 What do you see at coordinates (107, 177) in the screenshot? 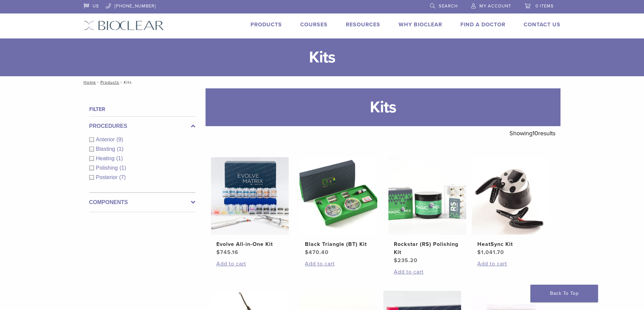
I see `span: Posterior` at bounding box center [107, 177].